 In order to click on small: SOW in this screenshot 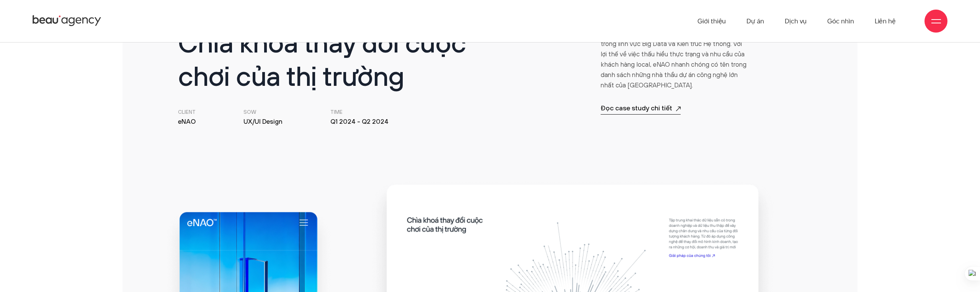, I will do `click(263, 112)`.